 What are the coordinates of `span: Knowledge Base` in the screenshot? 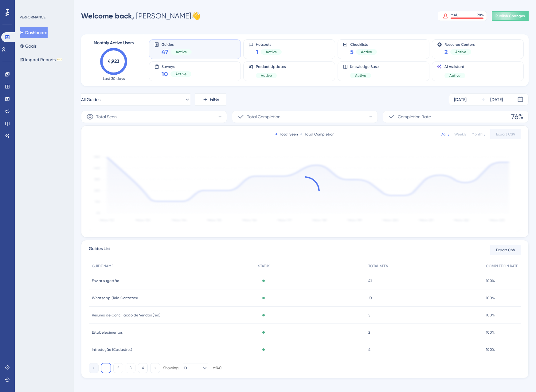 It's located at (364, 67).